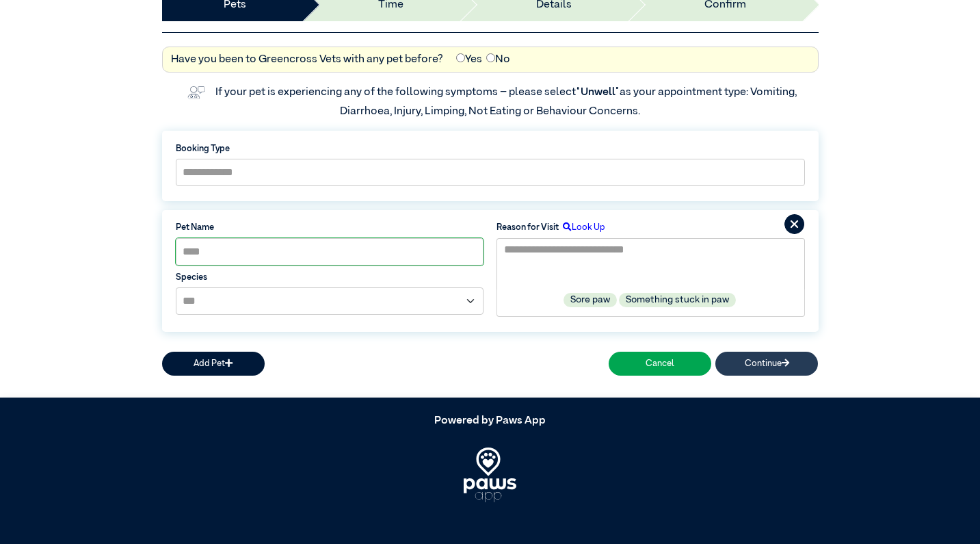 The height and width of the screenshot is (544, 980). I want to click on button: Add Pet, so click(214, 364).